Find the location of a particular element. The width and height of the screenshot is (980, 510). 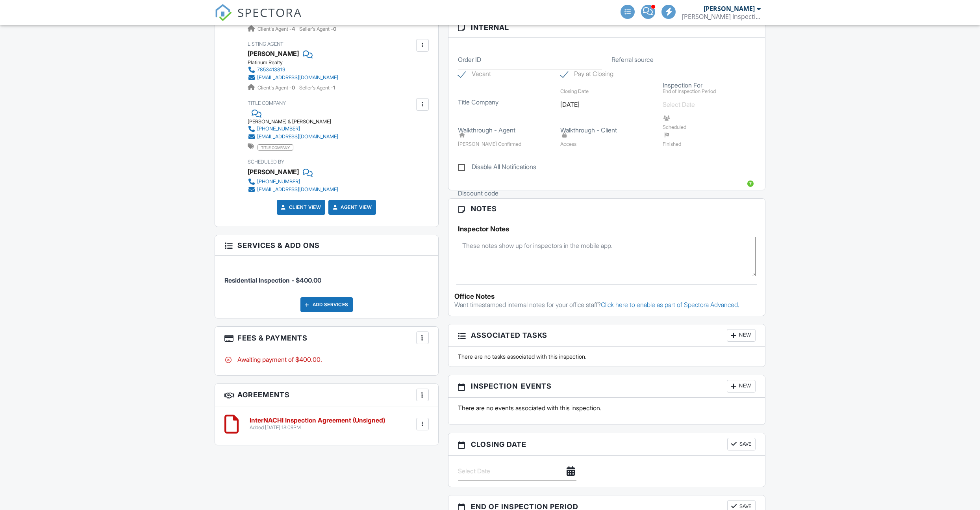

label: Access is located at coordinates (607, 139).